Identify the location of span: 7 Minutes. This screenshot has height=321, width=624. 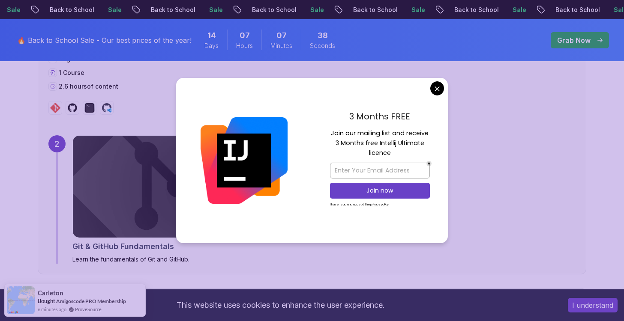
(281, 36).